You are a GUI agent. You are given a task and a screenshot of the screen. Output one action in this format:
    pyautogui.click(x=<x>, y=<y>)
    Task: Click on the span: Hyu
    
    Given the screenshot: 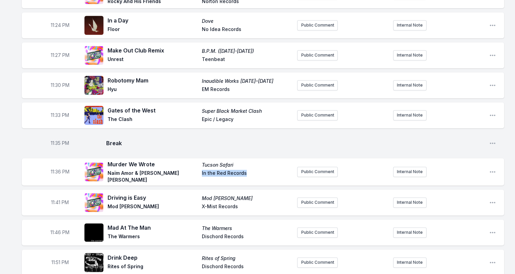 What is the action you would take?
    pyautogui.click(x=153, y=90)
    